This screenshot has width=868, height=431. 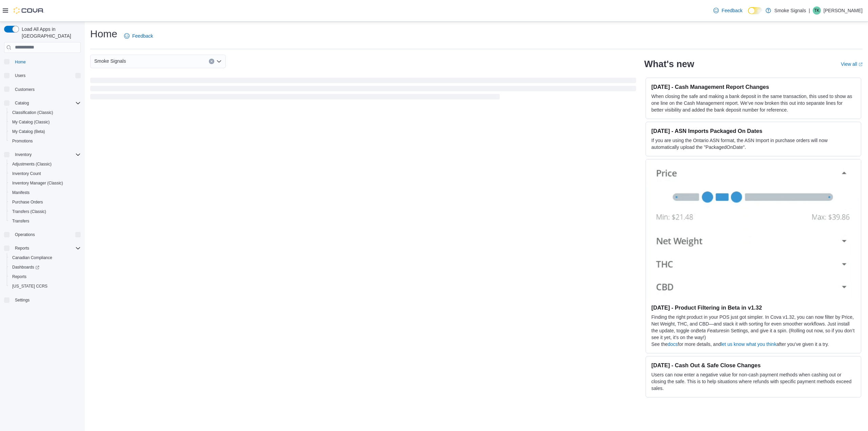 What do you see at coordinates (42, 300) in the screenshot?
I see `button: Settings` at bounding box center [42, 300].